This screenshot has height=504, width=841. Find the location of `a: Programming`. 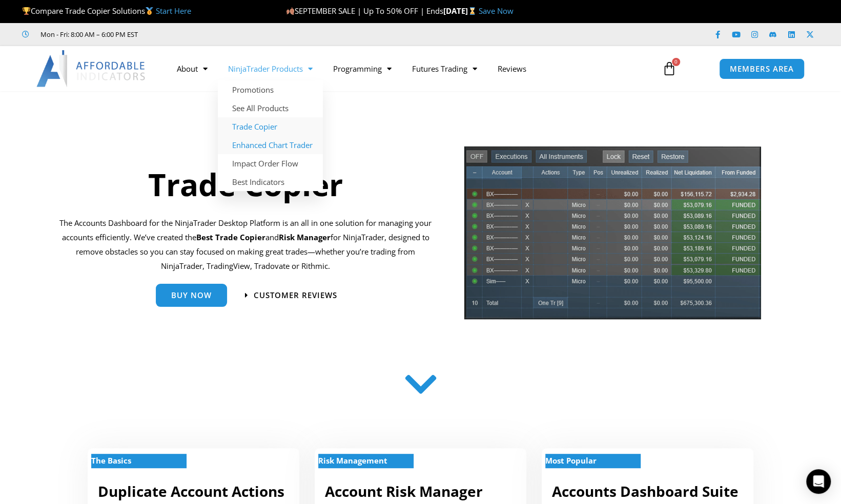

a: Programming is located at coordinates (363, 69).